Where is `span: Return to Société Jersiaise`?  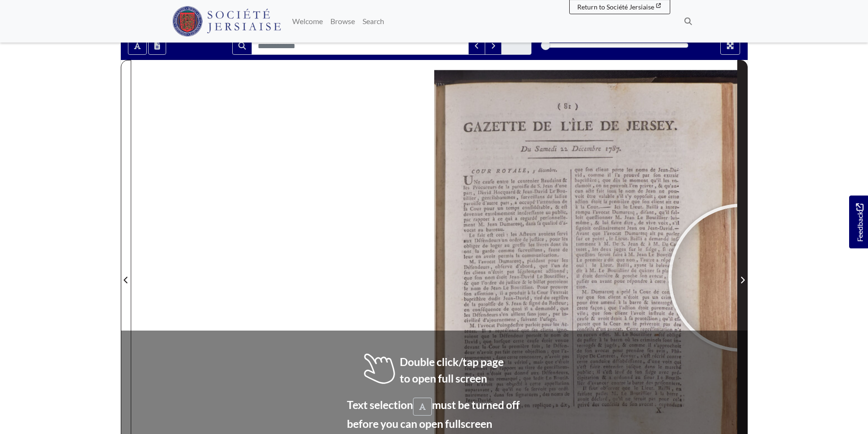 span: Return to Société Jersiaise is located at coordinates (616, 6).